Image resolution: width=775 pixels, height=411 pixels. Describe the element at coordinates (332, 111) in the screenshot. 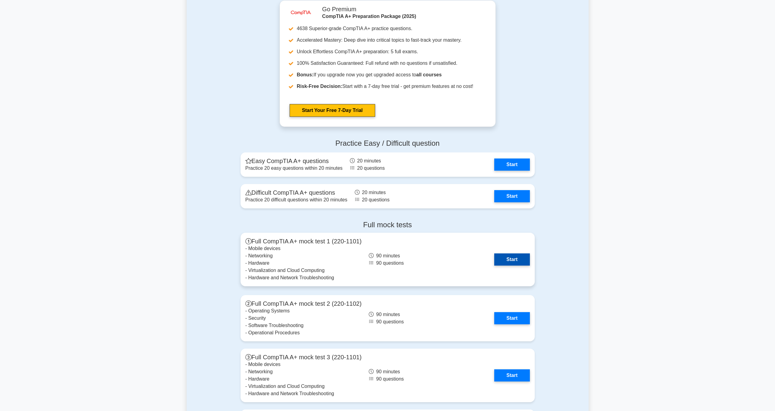

I see `a: Start Your Free 7-Day Trial` at that location.